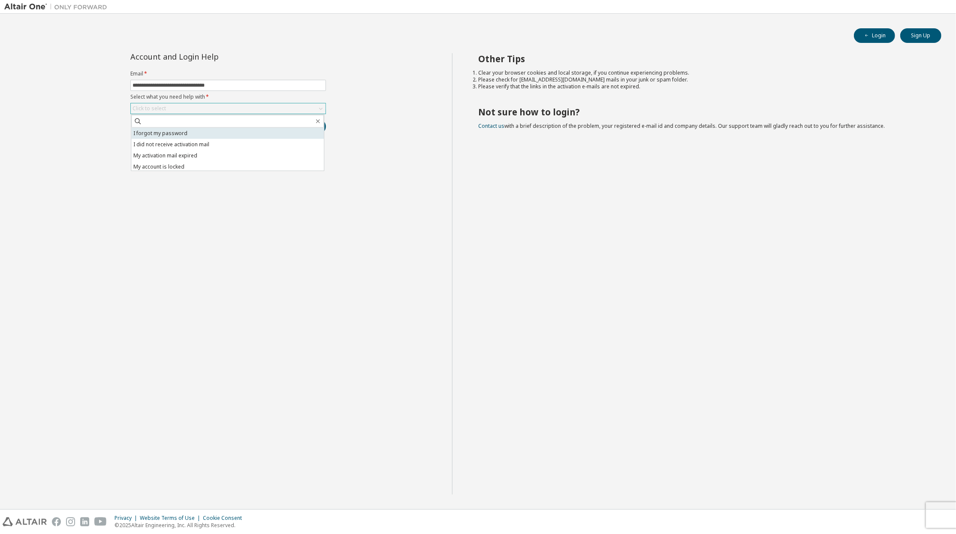  What do you see at coordinates (180, 525) in the screenshot?
I see `p: © 2025 Altair Engineering, Inc. All Rights Reserved.` at bounding box center [180, 525].